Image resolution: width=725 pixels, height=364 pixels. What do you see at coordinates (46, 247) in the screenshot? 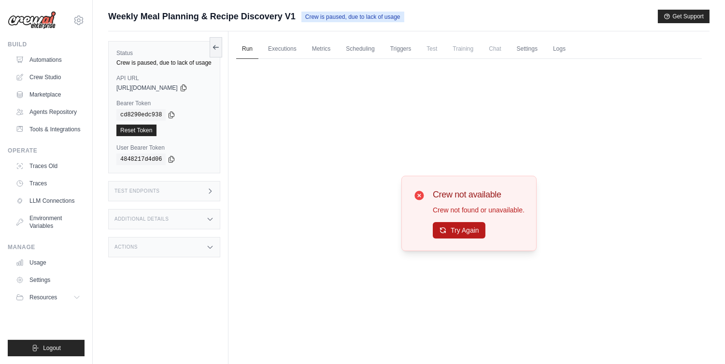
I see `div: Manage` at bounding box center [46, 247].